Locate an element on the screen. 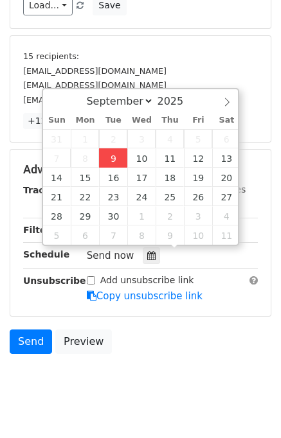 This screenshot has width=281, height=438. span: September 24, 2025 is located at coordinates (141, 197).